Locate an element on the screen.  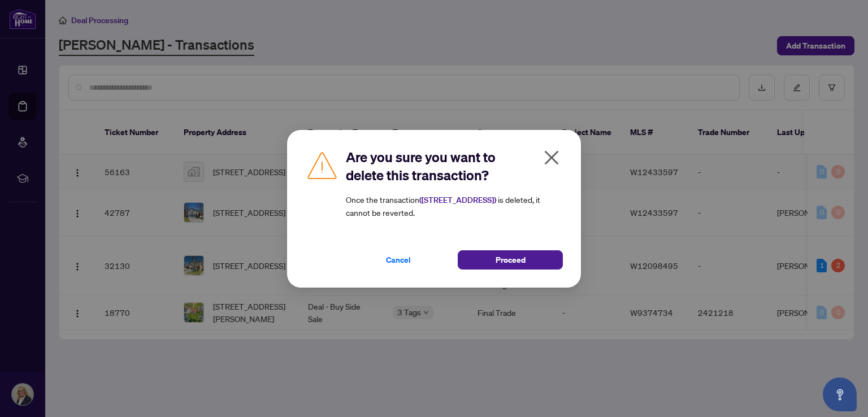
button: Open asap is located at coordinates (840, 394).